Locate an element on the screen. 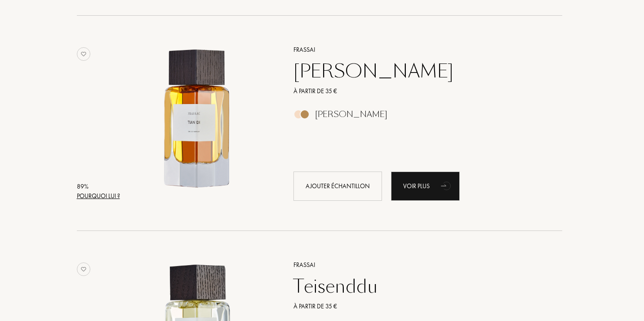 The height and width of the screenshot is (321, 644). a: Tian Di Frassai is located at coordinates (201, 122).